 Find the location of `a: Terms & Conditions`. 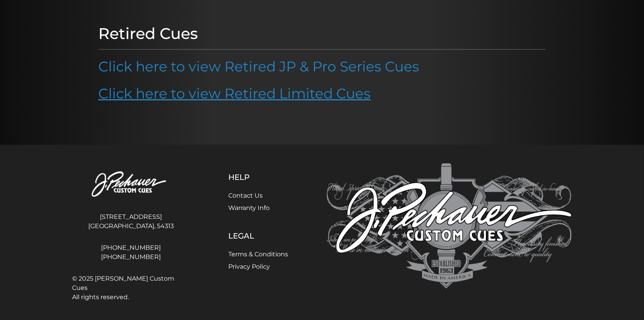

a: Terms & Conditions is located at coordinates (259, 254).